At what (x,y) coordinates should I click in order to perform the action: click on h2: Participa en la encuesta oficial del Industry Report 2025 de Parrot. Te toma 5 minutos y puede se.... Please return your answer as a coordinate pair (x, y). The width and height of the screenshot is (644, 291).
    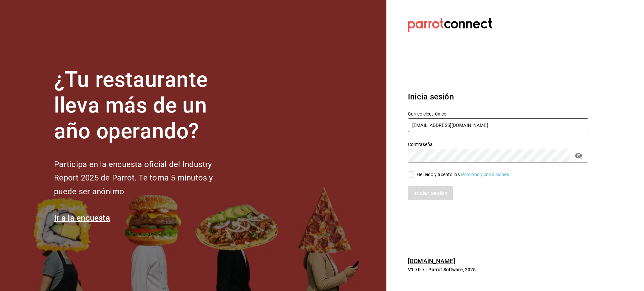
    Looking at the image, I should click on (145, 178).